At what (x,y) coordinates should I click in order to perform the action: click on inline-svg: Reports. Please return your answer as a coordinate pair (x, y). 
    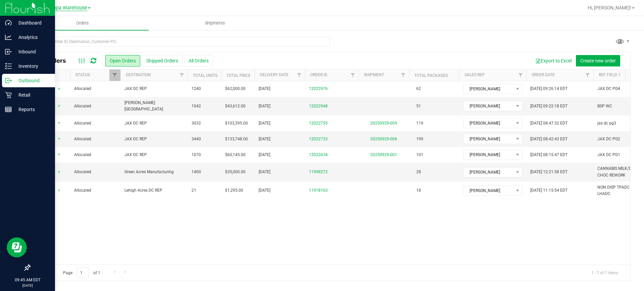
    Looking at the image, I should click on (9, 110).